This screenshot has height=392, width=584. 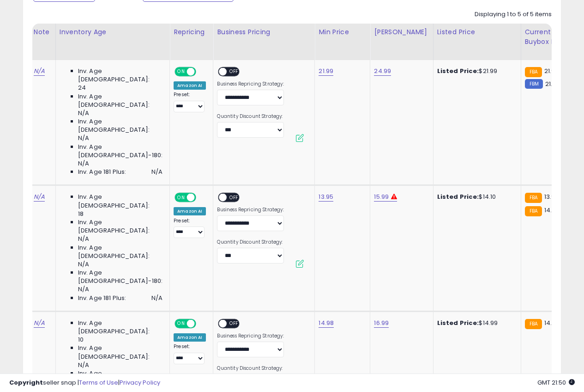 What do you see at coordinates (98, 382) in the screenshot?
I see `a: Terms of Use` at bounding box center [98, 382].